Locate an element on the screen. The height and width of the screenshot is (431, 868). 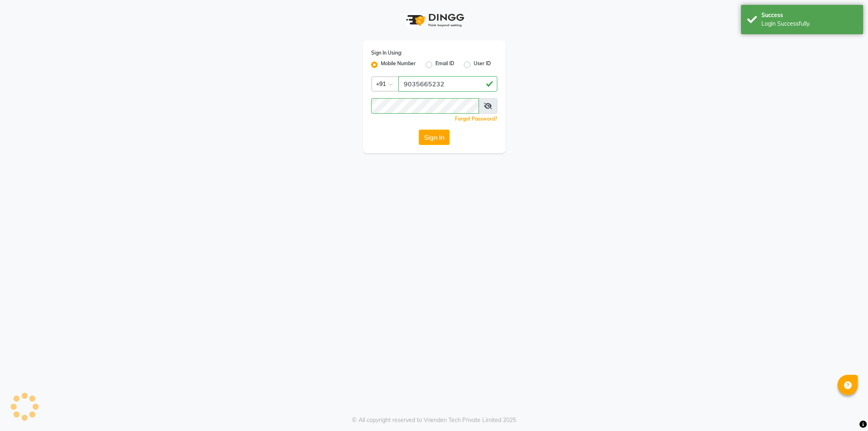
a: Forgot Password? is located at coordinates (476, 118).